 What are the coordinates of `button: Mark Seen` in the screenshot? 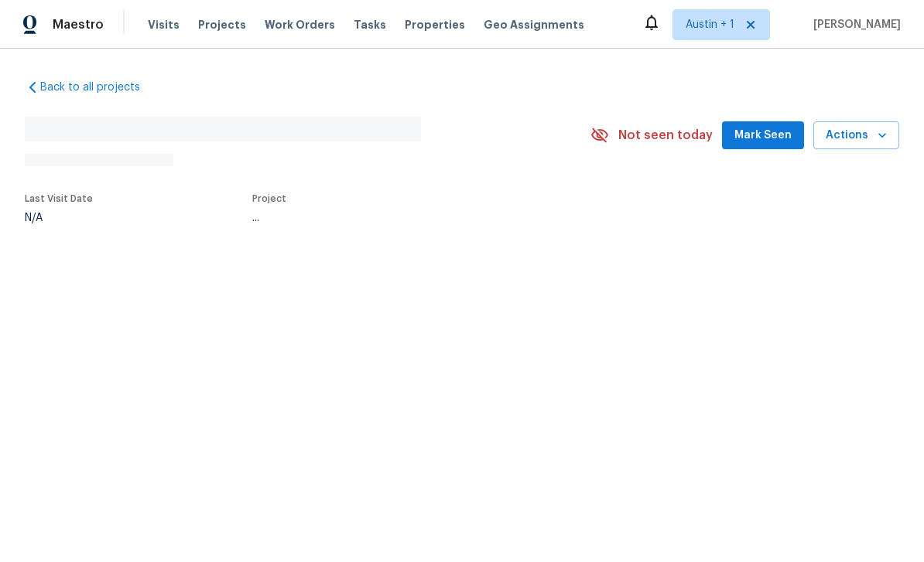 It's located at (763, 136).